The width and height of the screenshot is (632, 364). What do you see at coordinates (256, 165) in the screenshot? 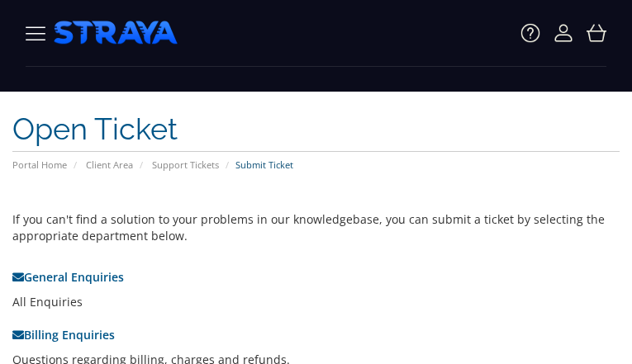
I see `li: Submit Ticket` at bounding box center [256, 165].